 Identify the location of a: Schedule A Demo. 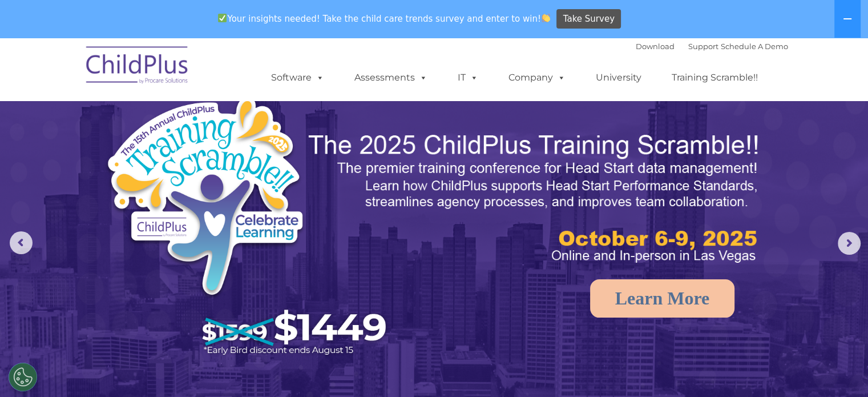
(755, 46).